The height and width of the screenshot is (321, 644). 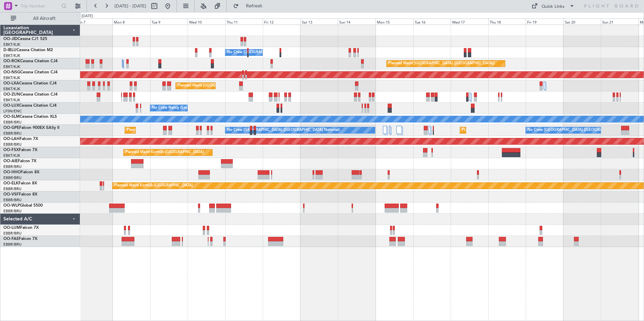 I want to click on button: All Aircraft, so click(x=40, y=18).